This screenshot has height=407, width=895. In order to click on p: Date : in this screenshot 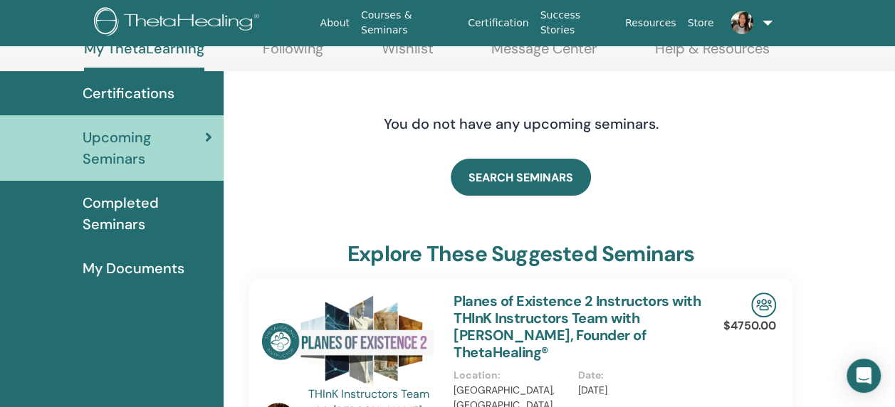, I will do `click(636, 375)`.